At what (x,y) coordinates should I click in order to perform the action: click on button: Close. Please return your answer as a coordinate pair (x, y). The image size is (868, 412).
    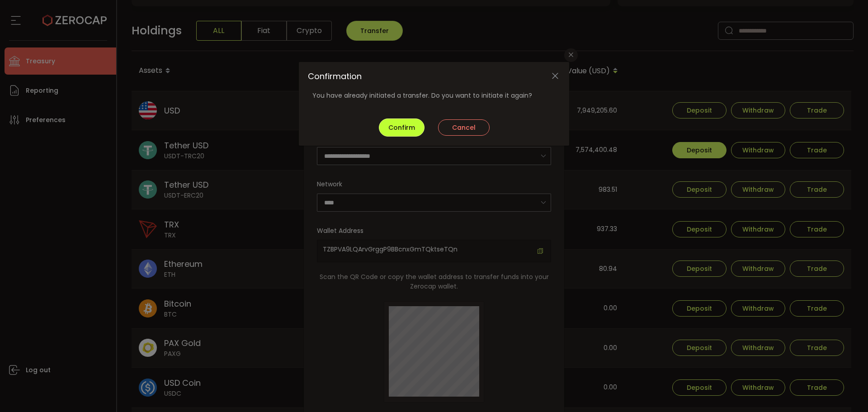
    Looking at the image, I should click on (555, 76).